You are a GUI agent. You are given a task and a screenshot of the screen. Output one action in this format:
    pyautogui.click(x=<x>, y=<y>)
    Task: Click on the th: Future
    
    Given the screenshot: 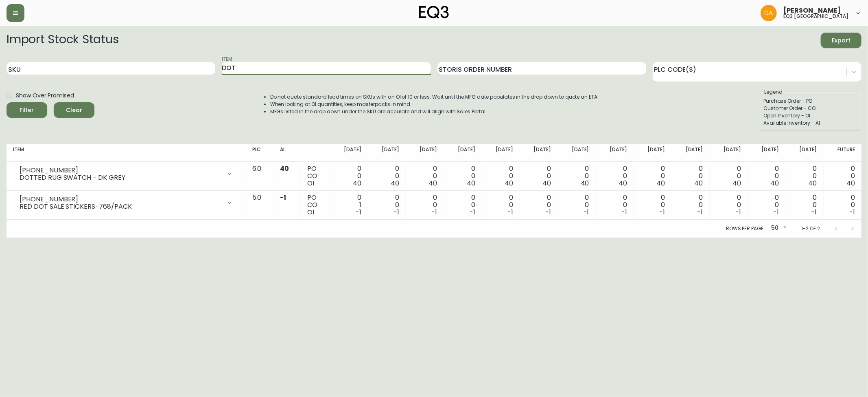 What is the action you would take?
    pyautogui.click(x=842, y=153)
    